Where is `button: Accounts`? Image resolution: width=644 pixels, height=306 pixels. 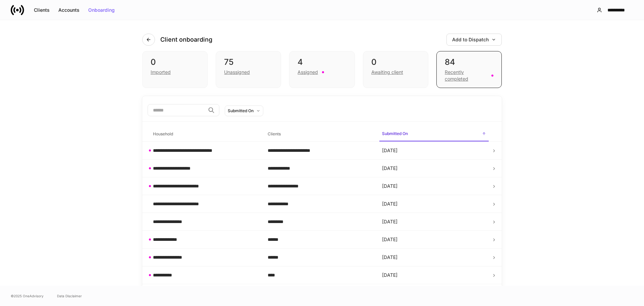 button: Accounts is located at coordinates (69, 10).